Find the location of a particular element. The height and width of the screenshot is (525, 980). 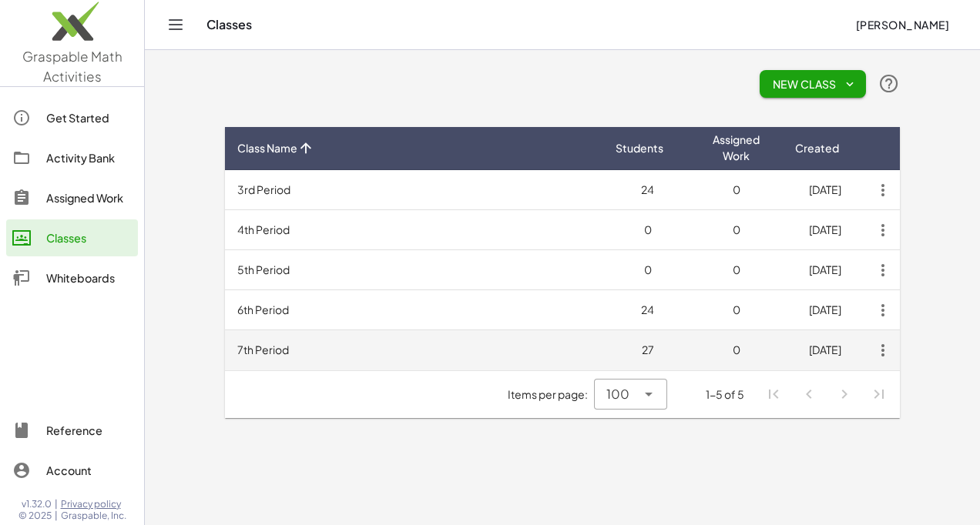

td: 6th Period is located at coordinates (414, 311).